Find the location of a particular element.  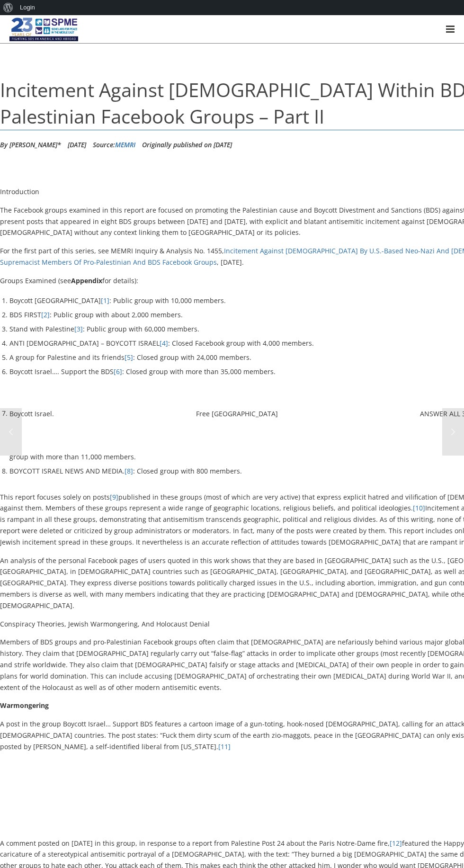

a: [6] is located at coordinates (118, 371).